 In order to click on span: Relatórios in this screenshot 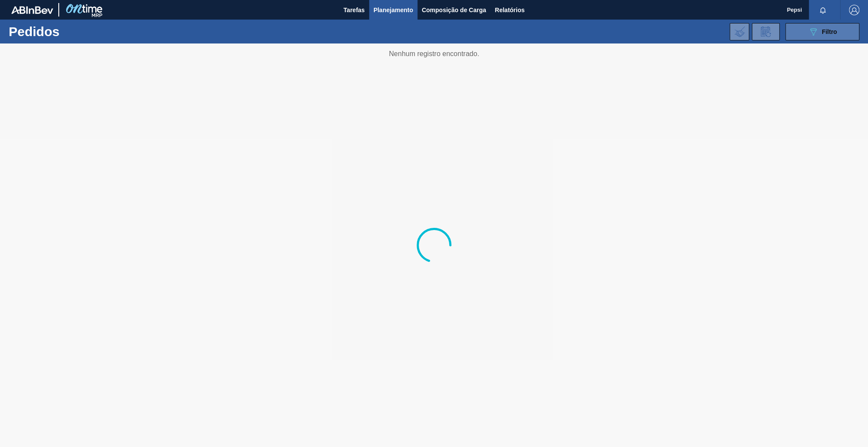, I will do `click(510, 10)`.